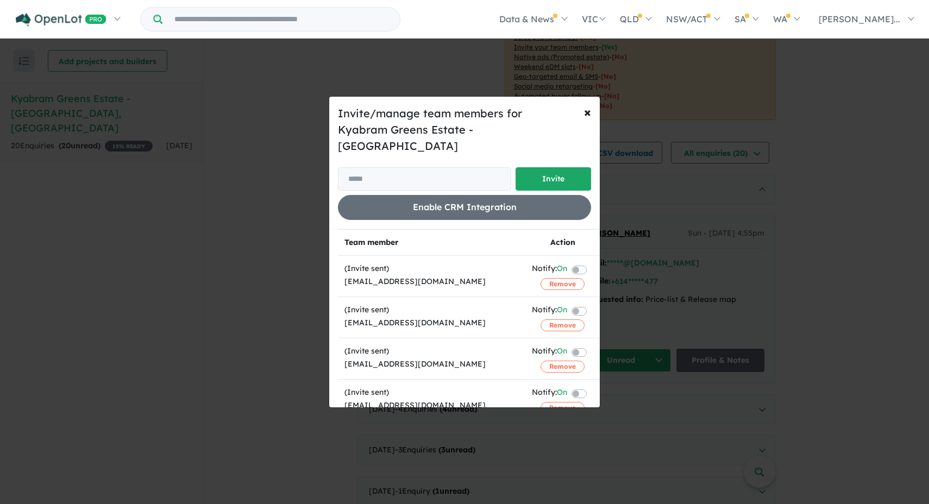 The height and width of the screenshot is (504, 929). Describe the element at coordinates (562, 242) in the screenshot. I see `th: Action` at that location.